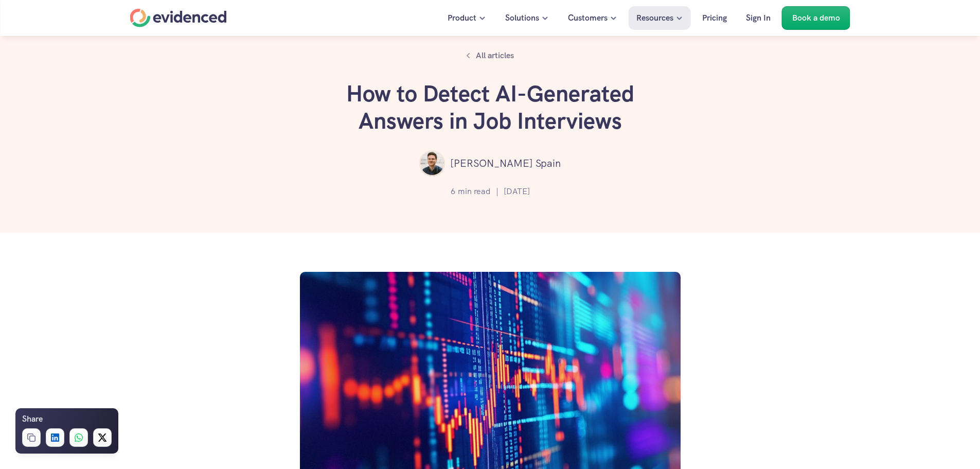  Describe the element at coordinates (759, 18) in the screenshot. I see `a: Sign In` at that location.